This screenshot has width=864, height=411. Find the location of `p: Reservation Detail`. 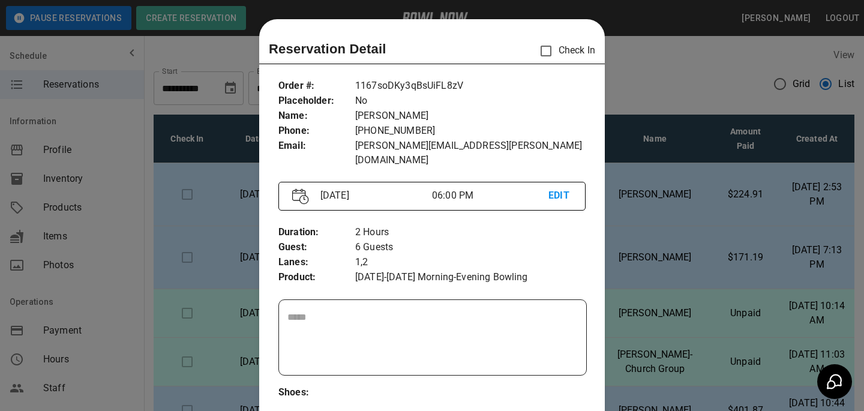

p: Reservation Detail is located at coordinates (328, 49).